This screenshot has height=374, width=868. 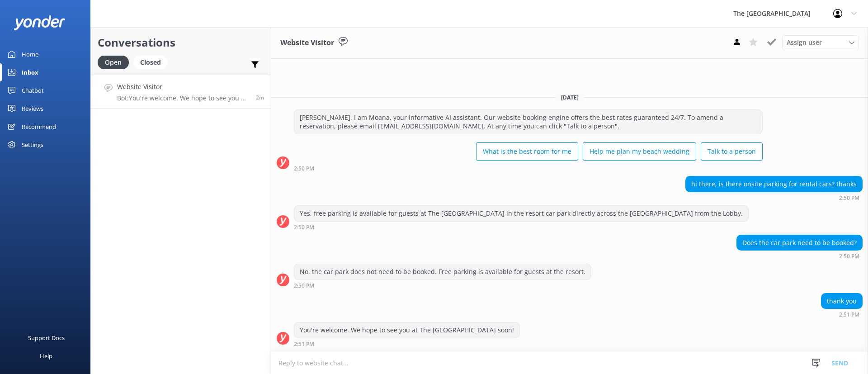 I want to click on div: No, the car park does not need to be booked. Free parking is available for guests at the resort., so click(x=442, y=271).